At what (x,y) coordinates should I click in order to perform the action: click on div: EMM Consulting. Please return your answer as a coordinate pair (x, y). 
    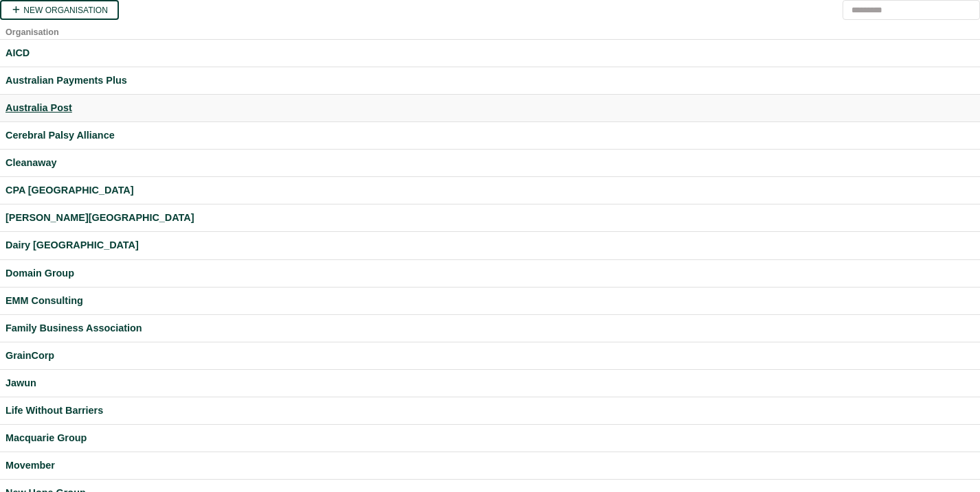
    Looking at the image, I should click on (490, 301).